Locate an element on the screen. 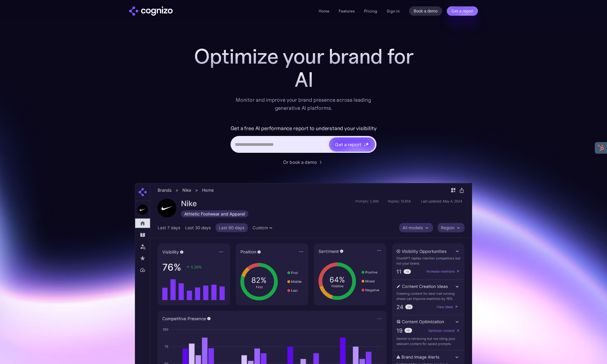 The height and width of the screenshot is (364, 607). a: Get a reportstarstarstar is located at coordinates (352, 144).